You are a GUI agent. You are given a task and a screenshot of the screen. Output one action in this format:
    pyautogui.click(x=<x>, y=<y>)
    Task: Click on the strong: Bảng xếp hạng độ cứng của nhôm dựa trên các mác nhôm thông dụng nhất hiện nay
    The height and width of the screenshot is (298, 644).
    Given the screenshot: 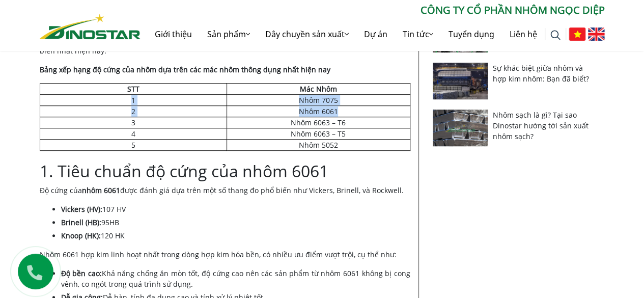 What is the action you would take?
    pyautogui.click(x=185, y=69)
    